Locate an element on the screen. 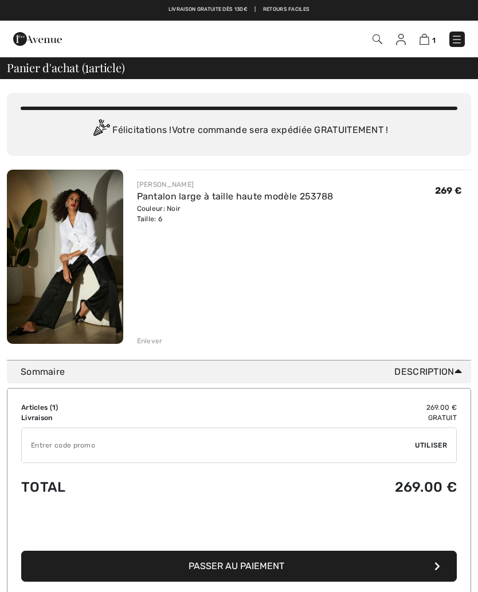 The height and width of the screenshot is (592, 478). img: Panier d'achat is located at coordinates (424, 39).